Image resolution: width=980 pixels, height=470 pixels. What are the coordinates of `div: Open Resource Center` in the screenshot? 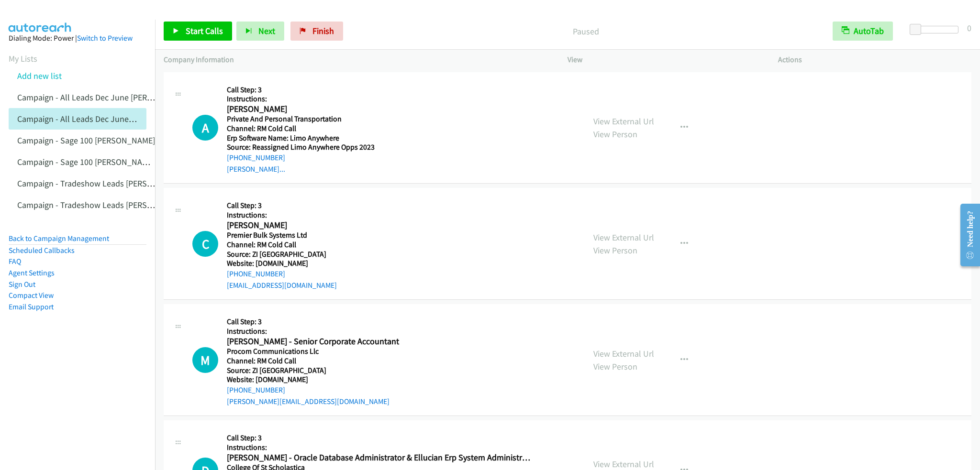 It's located at (18, 37).